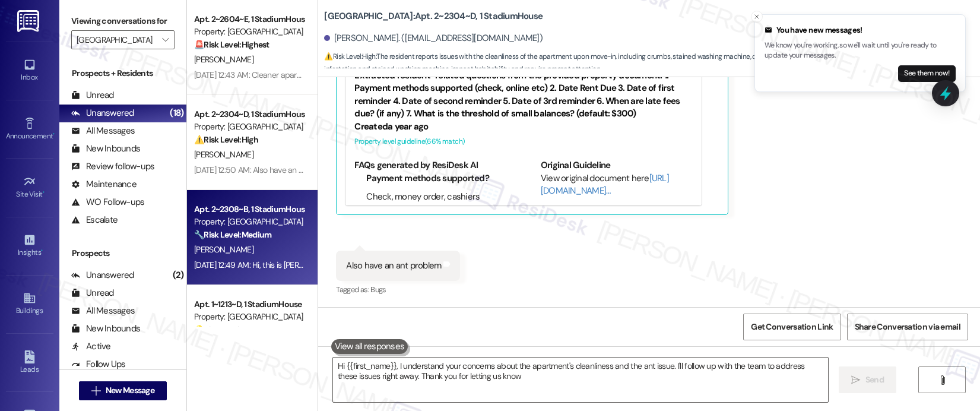 Image resolution: width=980 pixels, height=411 pixels. Describe the element at coordinates (398, 289) in the screenshot. I see `div: Tagged as:` at that location.